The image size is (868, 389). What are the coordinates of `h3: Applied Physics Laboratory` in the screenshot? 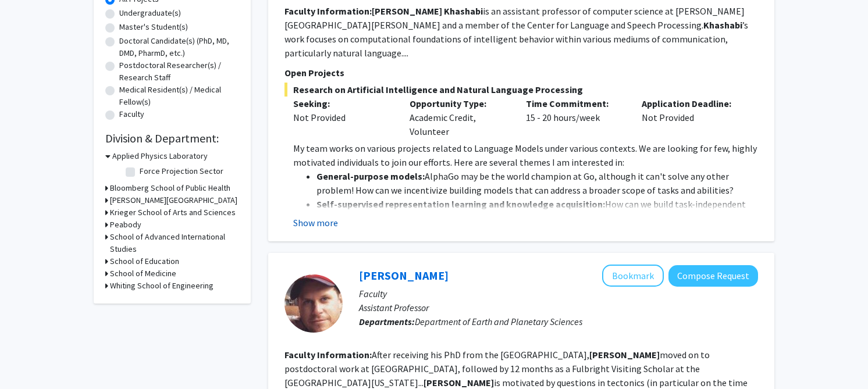 It's located at (160, 156).